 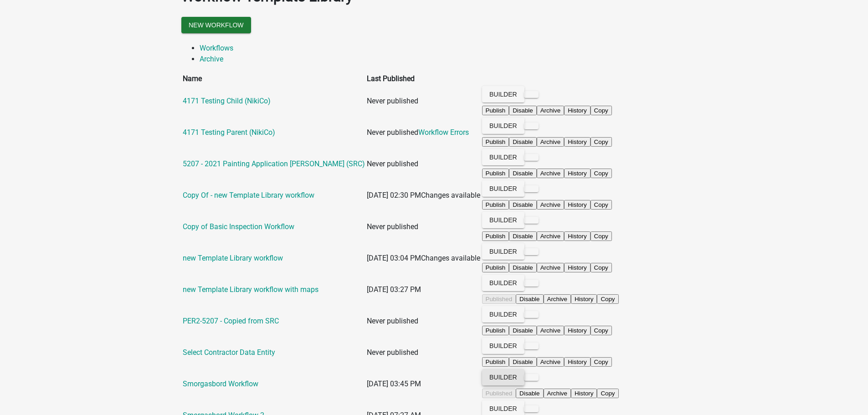 I want to click on a: Select Contractor Data Entity, so click(x=228, y=352).